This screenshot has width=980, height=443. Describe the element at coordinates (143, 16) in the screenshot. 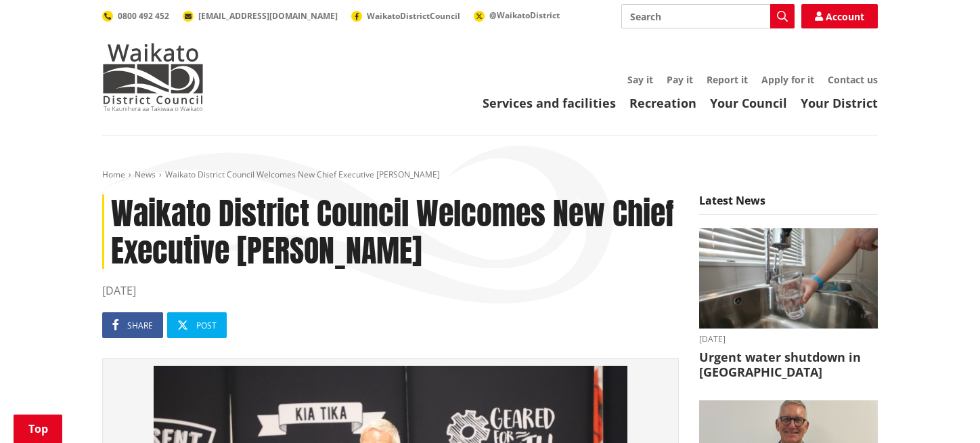

I see `span: 0800 492 452` at that location.